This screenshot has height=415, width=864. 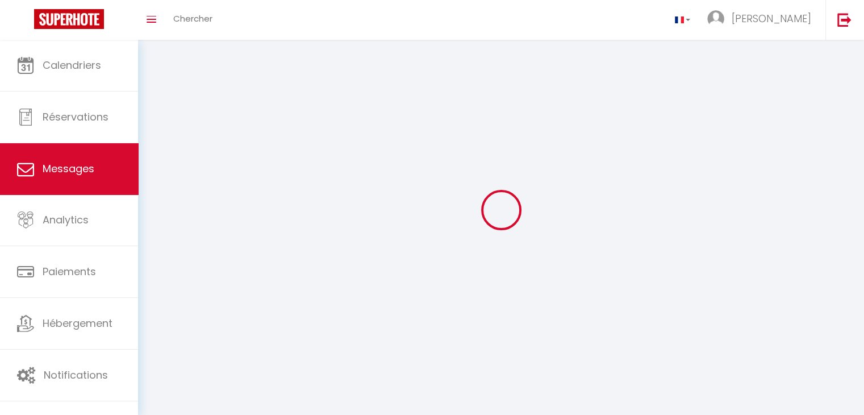 What do you see at coordinates (69, 271) in the screenshot?
I see `span: Paiements` at bounding box center [69, 271].